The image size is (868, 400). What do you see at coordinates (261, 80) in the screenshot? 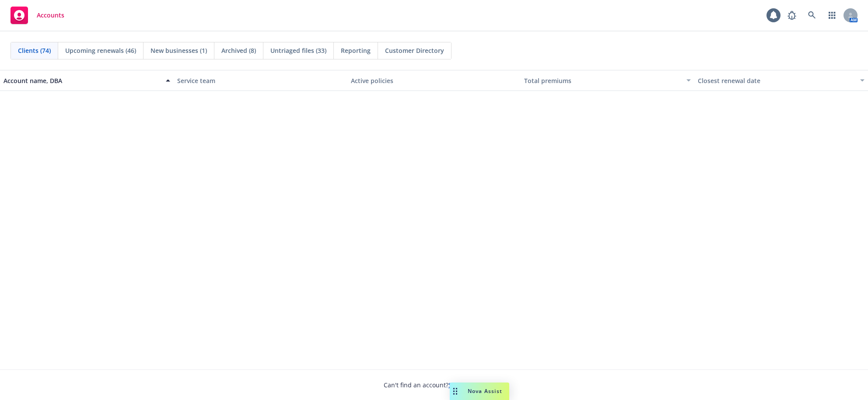
I see `div: Service team` at bounding box center [261, 80].